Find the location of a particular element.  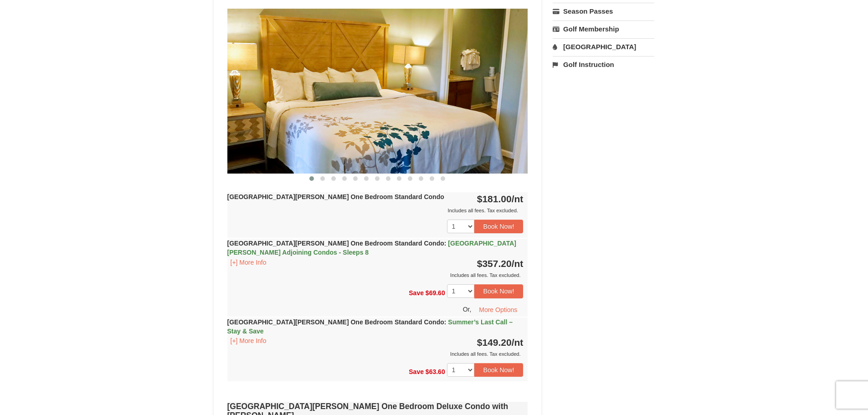

span: $149.20 is located at coordinates (494, 343).